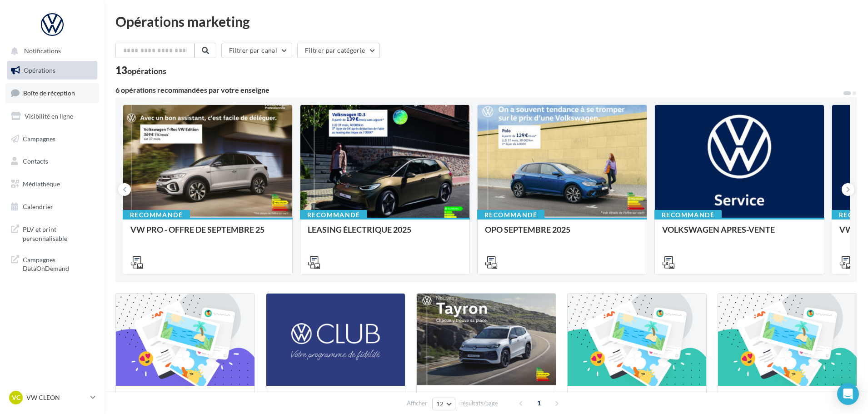  What do you see at coordinates (16, 398) in the screenshot?
I see `span: VC` at bounding box center [16, 398].